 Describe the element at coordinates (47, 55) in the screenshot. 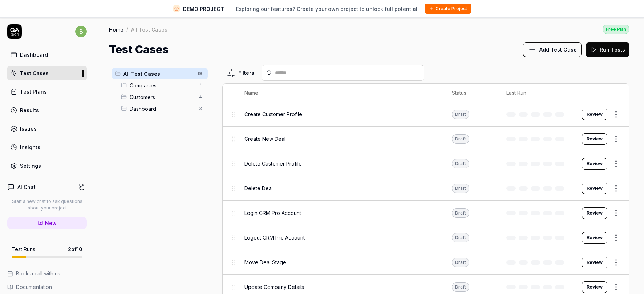

I see `a: Dashboard` at that location.